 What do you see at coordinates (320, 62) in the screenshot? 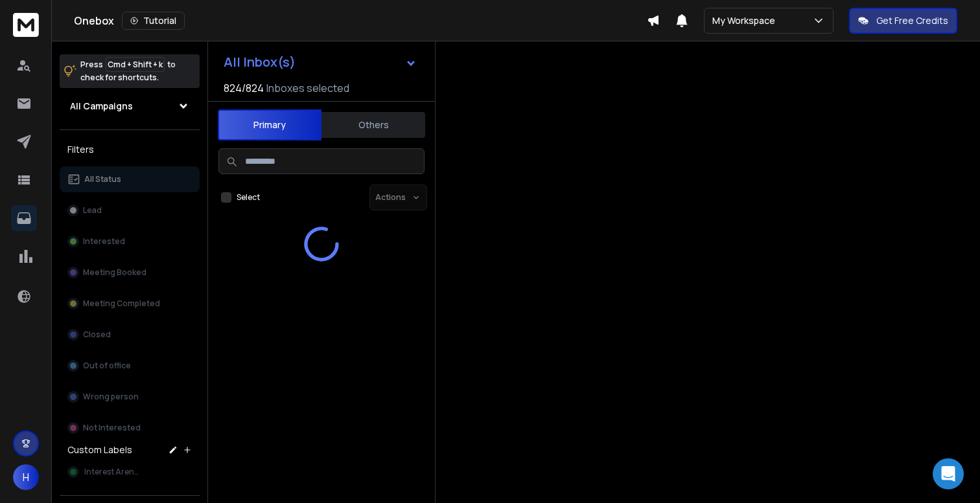
I see `button: All Inbox(s)` at bounding box center [320, 62].